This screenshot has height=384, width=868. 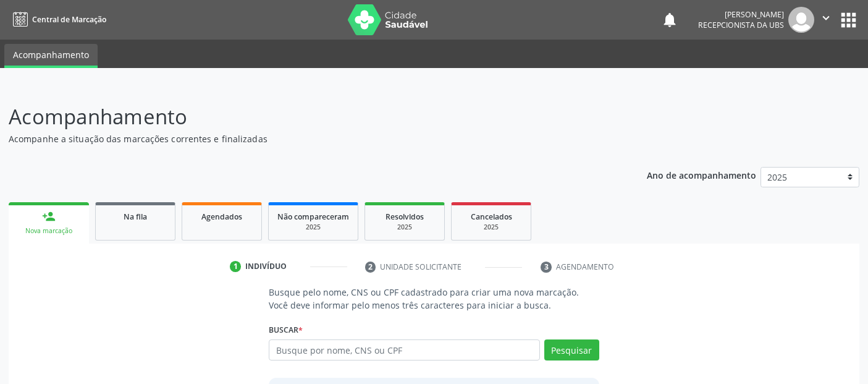 I want to click on p: Acompanhe a situação das marcações correntes e finalizadas, so click(x=307, y=138).